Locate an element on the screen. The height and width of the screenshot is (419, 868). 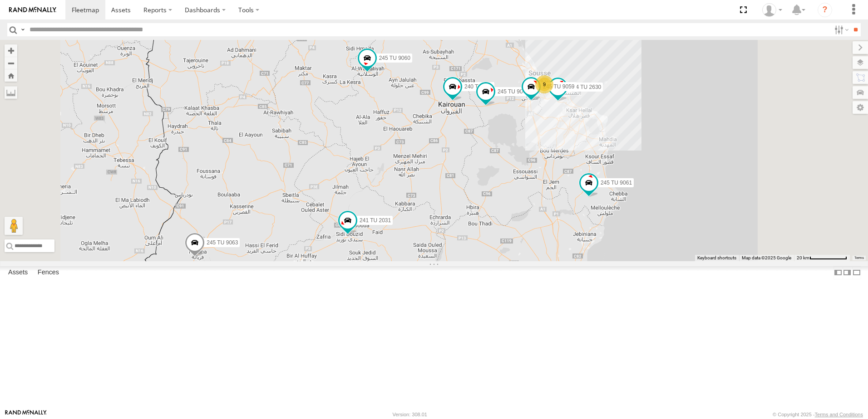
label: Search Query is located at coordinates (23, 30).